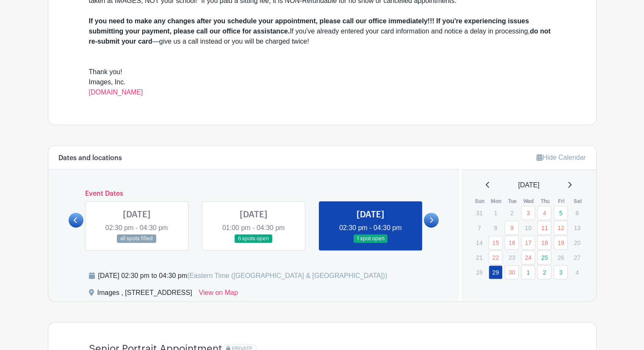  Describe the element at coordinates (479, 243) in the screenshot. I see `p: 14` at that location.